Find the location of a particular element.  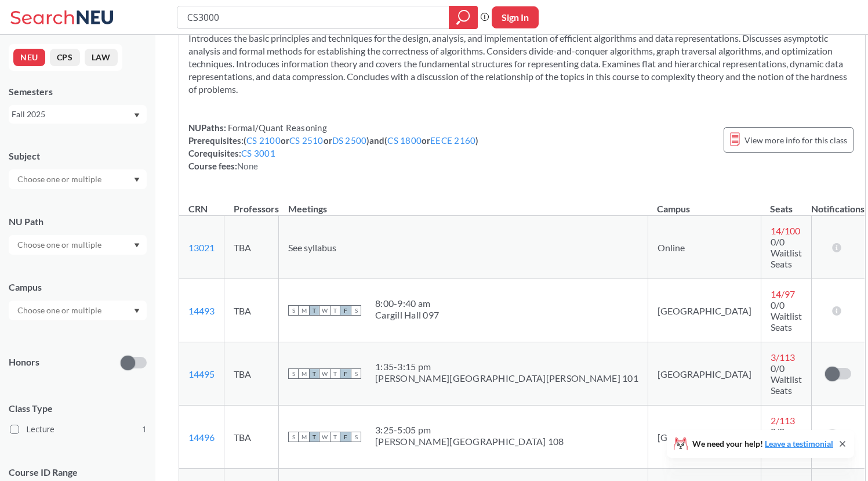

div: Campus is located at coordinates (77, 288).